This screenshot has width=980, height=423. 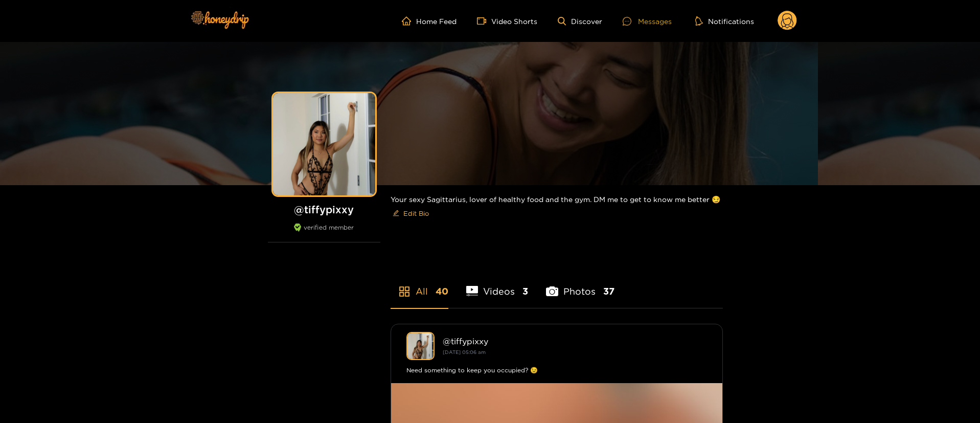 I want to click on div: Your sexy Sagittarius, lover of healthy food and the gym. DM me to get to know me better 😏, so click(x=557, y=207).